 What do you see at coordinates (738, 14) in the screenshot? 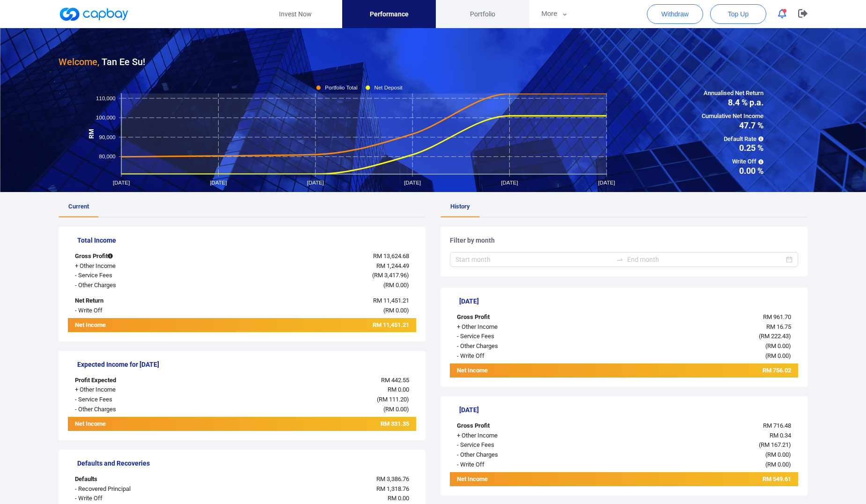
I see `button: Top Up` at bounding box center [738, 14].